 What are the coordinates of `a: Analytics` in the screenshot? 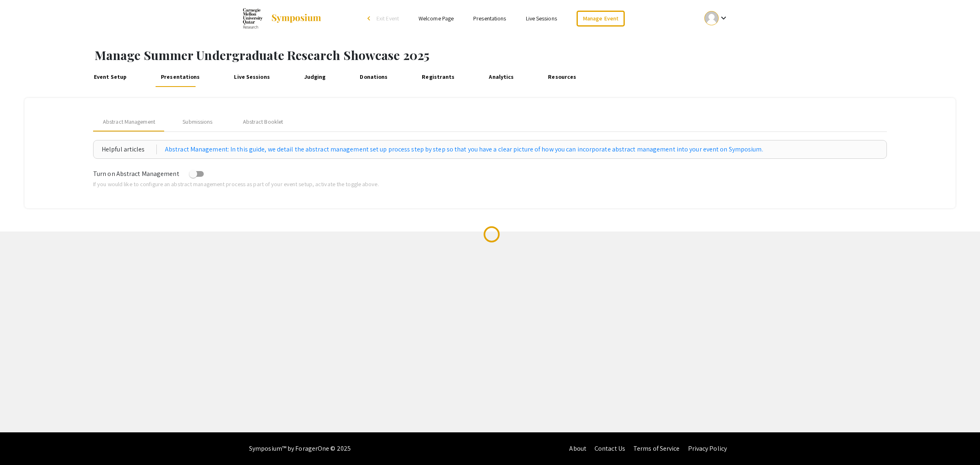 It's located at (501, 77).